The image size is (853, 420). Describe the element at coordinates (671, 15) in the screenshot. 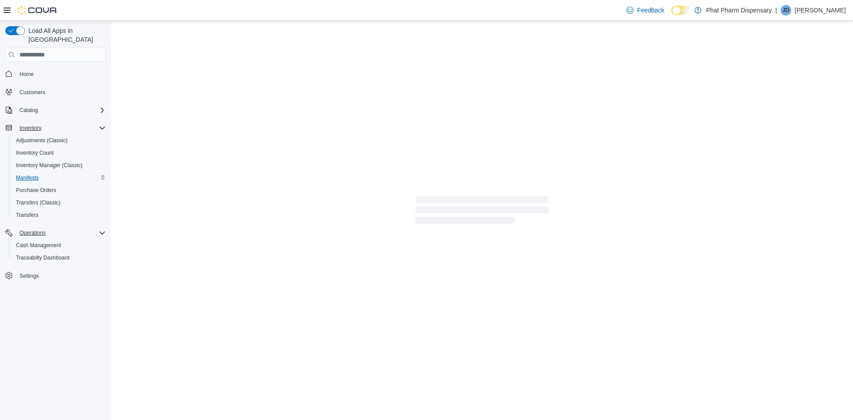

I see `span: Dark Mode` at that location.